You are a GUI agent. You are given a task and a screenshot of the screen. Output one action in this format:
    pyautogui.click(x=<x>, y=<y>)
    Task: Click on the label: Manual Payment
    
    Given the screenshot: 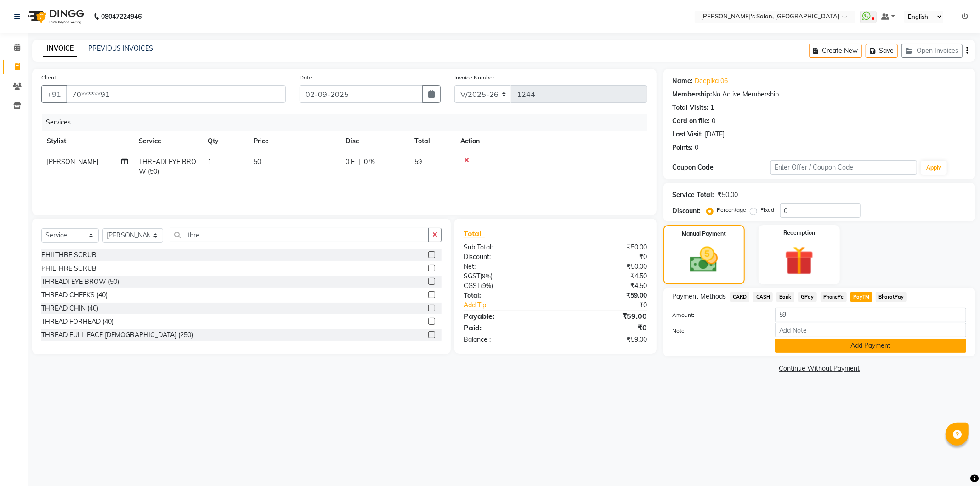 What is the action you would take?
    pyautogui.click(x=704, y=233)
    